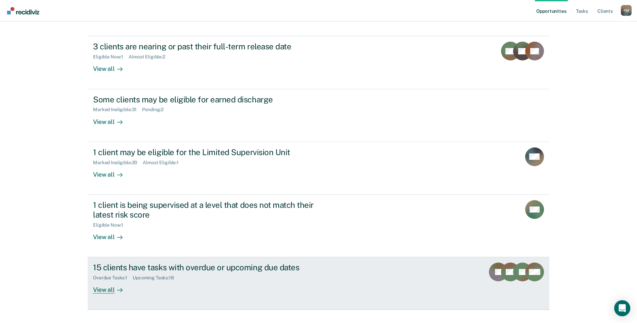 The height and width of the screenshot is (323, 637). I want to click on img: Recidiviz, so click(23, 11).